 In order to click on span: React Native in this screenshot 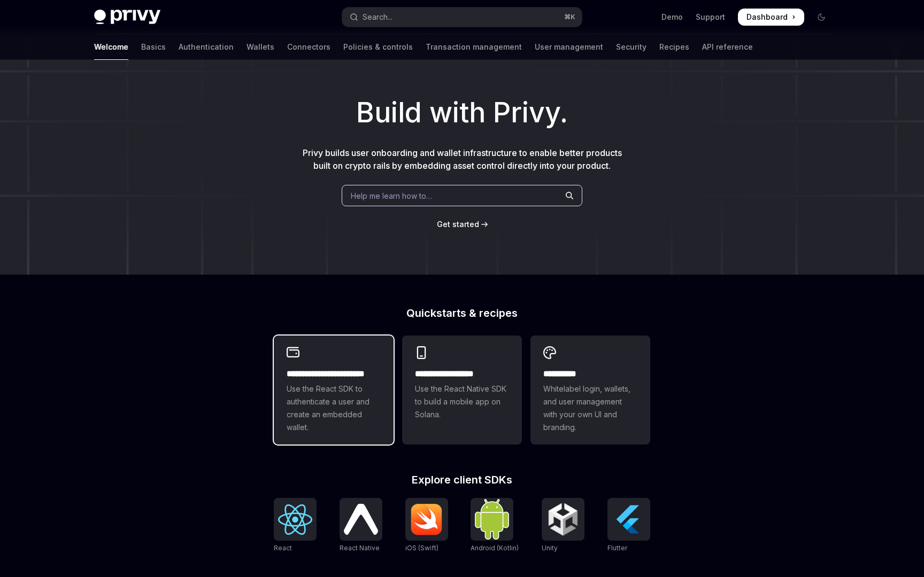, I will do `click(359, 548)`.